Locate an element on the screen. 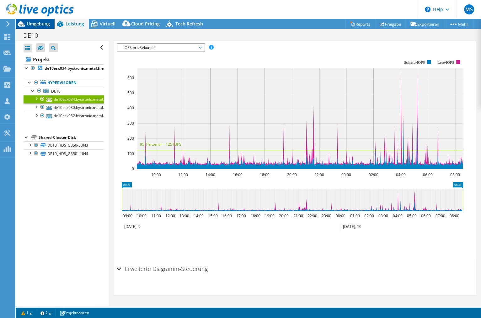 Image resolution: width=481 pixels, height=318 pixels. text: 23:00 is located at coordinates (326, 215).